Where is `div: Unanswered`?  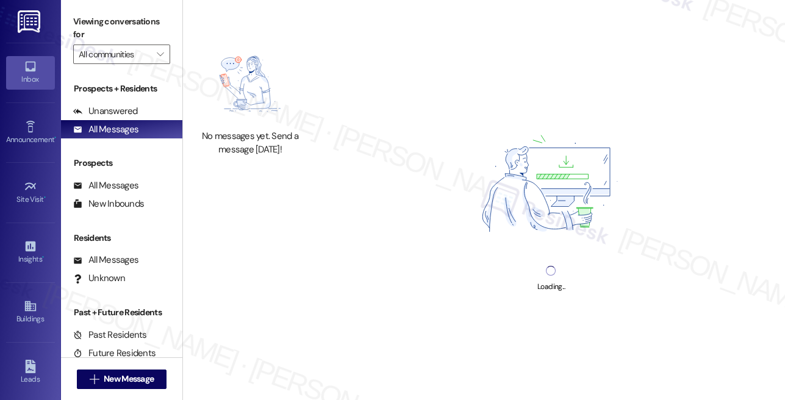
div: Unanswered is located at coordinates (106, 111).